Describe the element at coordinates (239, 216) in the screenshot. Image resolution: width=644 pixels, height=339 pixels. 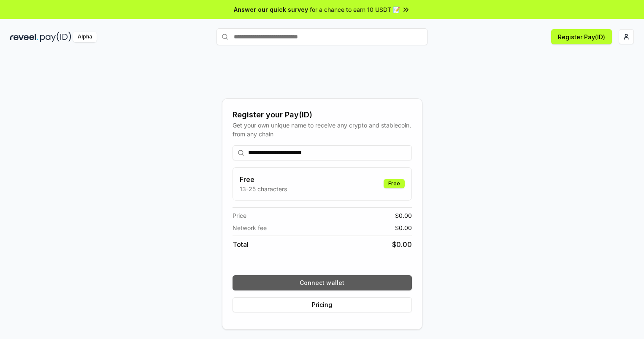
I see `span: Price` at that location.